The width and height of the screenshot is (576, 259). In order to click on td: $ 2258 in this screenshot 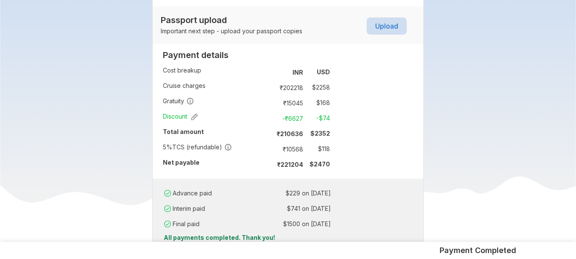, I will do `click(318, 87)`.